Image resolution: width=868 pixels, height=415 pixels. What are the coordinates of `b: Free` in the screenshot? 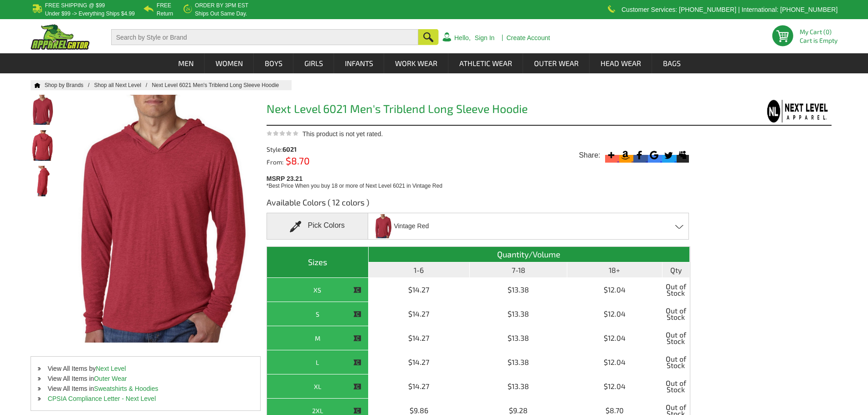 It's located at (164, 5).